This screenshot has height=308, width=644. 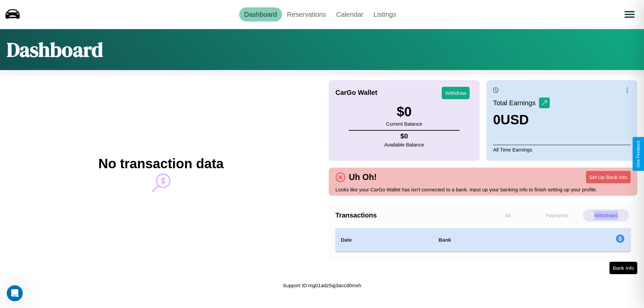 I want to click on p: Support ID: mg01adz5qj3accd0mxh, so click(x=322, y=285).